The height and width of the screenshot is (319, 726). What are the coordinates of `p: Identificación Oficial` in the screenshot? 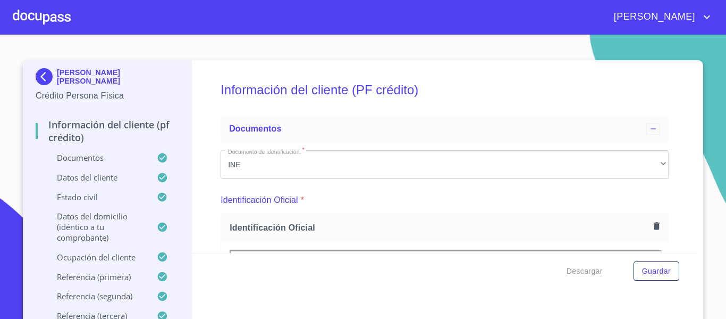 It's located at (260, 200).